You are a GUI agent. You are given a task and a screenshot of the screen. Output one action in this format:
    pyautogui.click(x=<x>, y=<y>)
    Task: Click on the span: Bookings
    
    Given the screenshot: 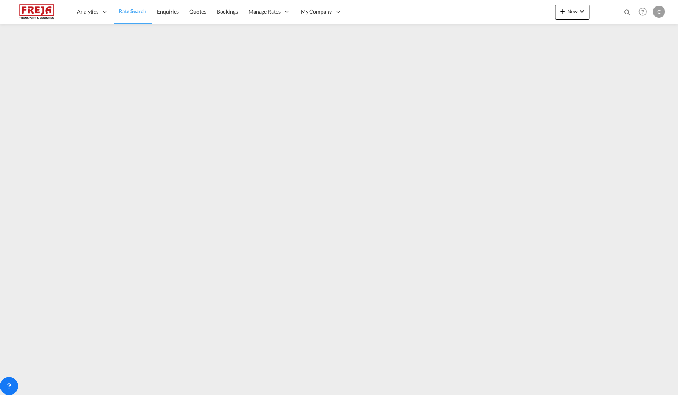 What is the action you would take?
    pyautogui.click(x=227, y=11)
    